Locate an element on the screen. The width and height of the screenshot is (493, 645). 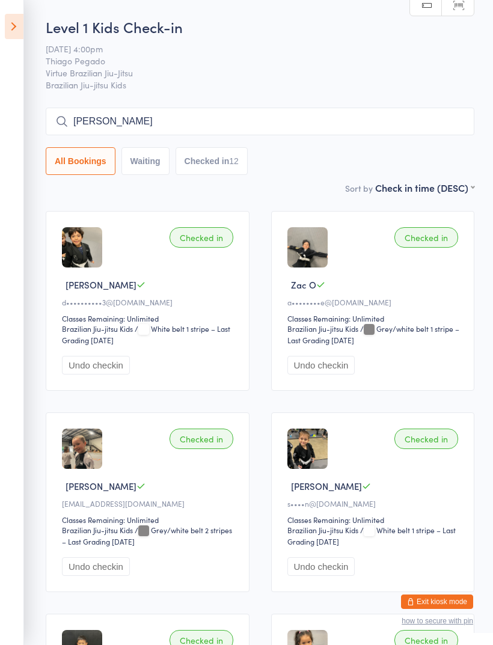
span: Zac O is located at coordinates (303, 284).